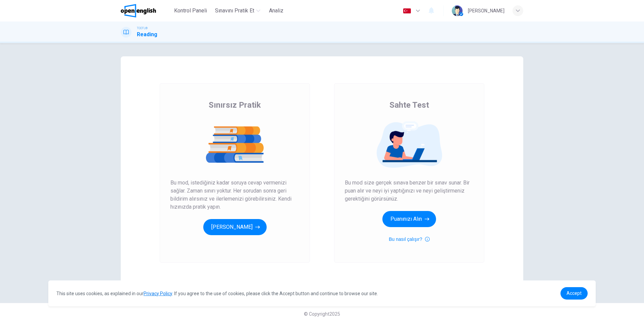  Describe the element at coordinates (235, 195) in the screenshot. I see `span: Bu mod, istediğiniz kadar soruya cevap vermenizi sağlar. Zaman sınırı yoktur. Her sorudan sonra g...` at that location.